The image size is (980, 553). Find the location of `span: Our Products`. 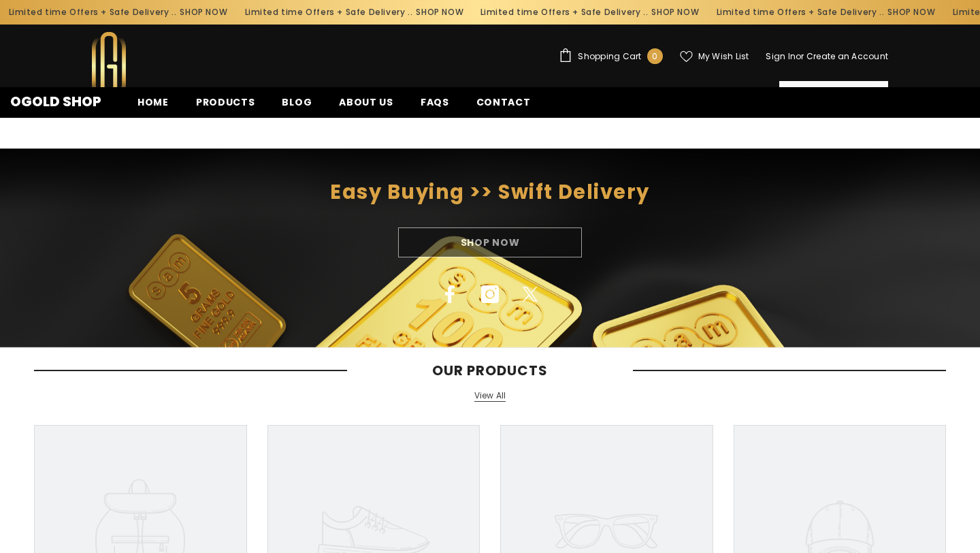

span: Our Products is located at coordinates (490, 371).